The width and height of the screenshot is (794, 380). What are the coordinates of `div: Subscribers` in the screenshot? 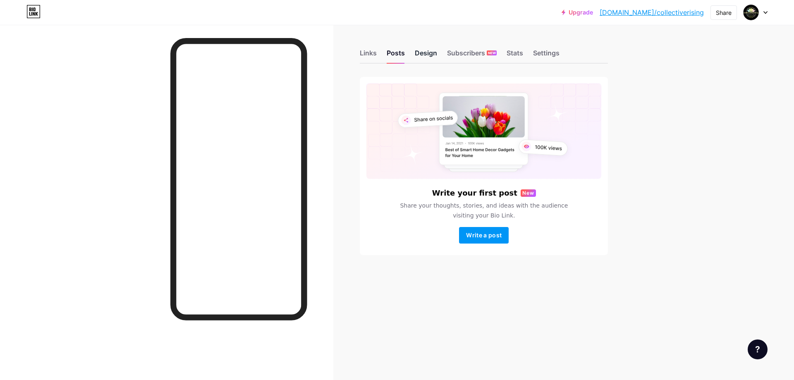 It's located at (472, 55).